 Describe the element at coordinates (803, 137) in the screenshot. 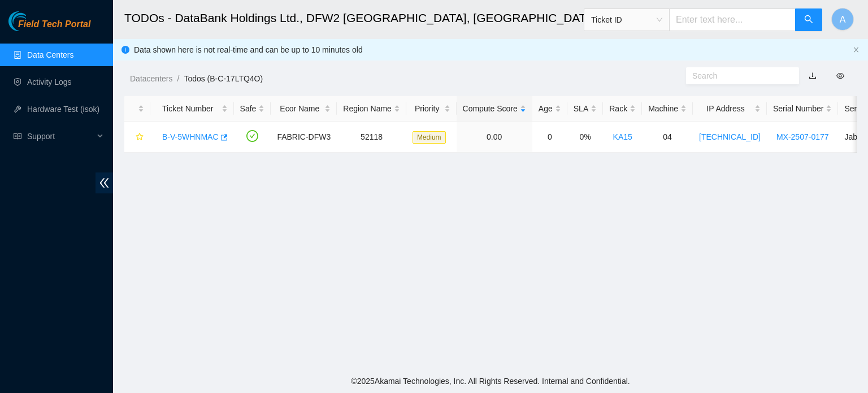

I see `a: MX-2507-0177` at that location.